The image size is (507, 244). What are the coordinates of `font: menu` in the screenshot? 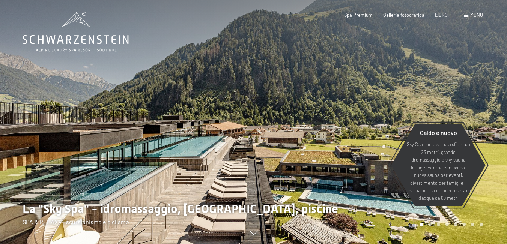 It's located at (476, 15).